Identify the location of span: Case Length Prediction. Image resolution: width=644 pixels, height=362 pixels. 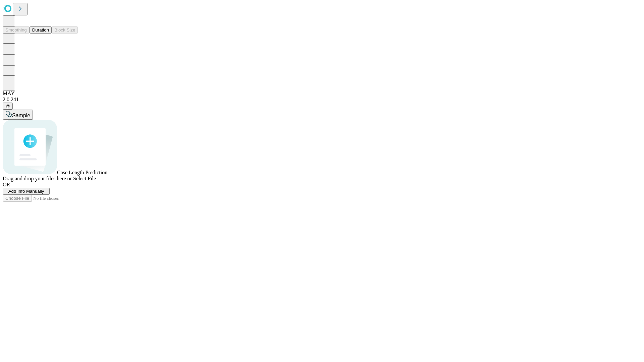
(82, 173).